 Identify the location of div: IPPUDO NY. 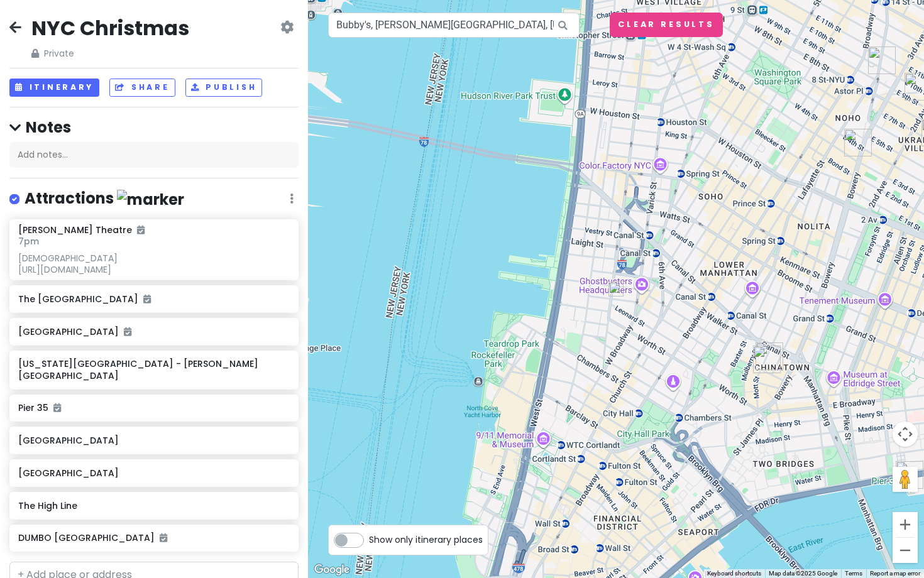
(882, 60).